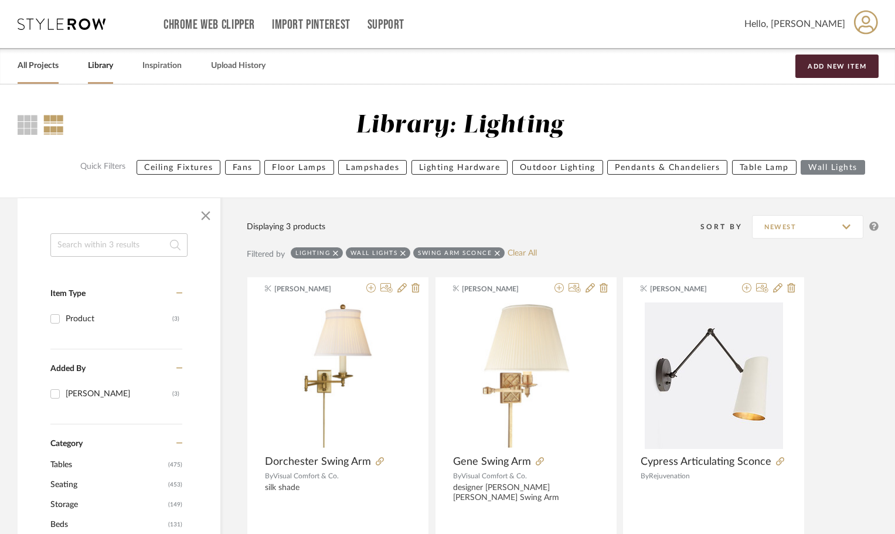  Describe the element at coordinates (178, 167) in the screenshot. I see `button: Ceiling Fixtures` at that location.